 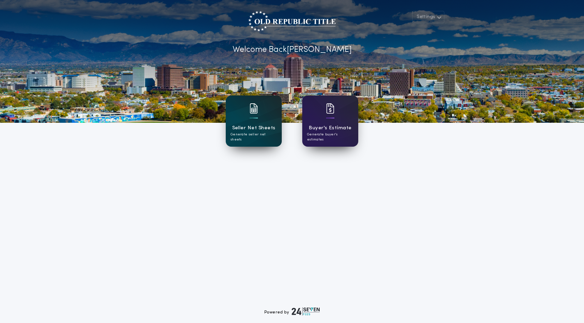 I want to click on p: Generate buyer's estimates, so click(x=330, y=137).